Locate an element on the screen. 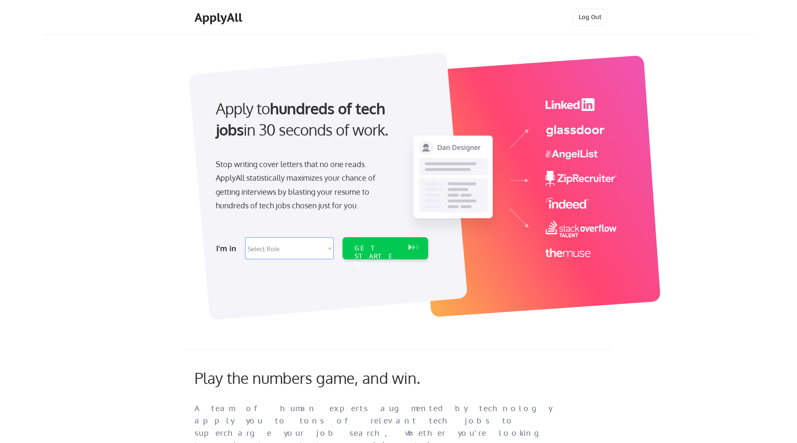 Image resolution: width=797 pixels, height=443 pixels. div: Stop writing cover letters that no one reads. ApplyAll statistically maximizes your chance of get... is located at coordinates (303, 185).